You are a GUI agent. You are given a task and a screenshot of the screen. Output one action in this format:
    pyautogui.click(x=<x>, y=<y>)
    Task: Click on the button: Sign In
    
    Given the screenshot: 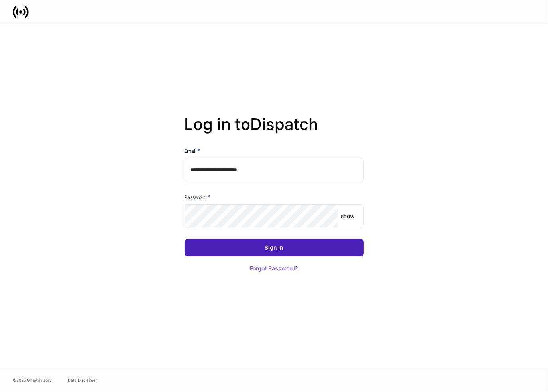 What is the action you would take?
    pyautogui.click(x=274, y=247)
    